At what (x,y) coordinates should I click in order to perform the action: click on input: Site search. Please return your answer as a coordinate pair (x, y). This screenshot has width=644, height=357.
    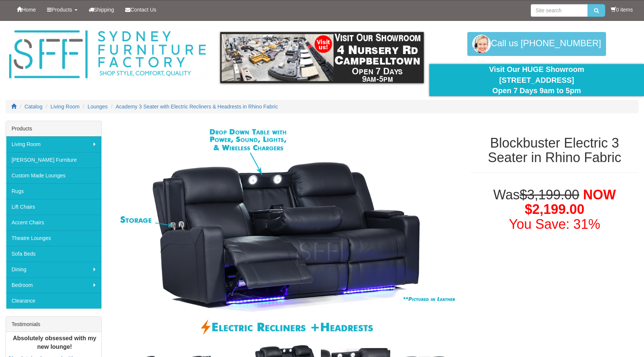
    Looking at the image, I should click on (559, 11).